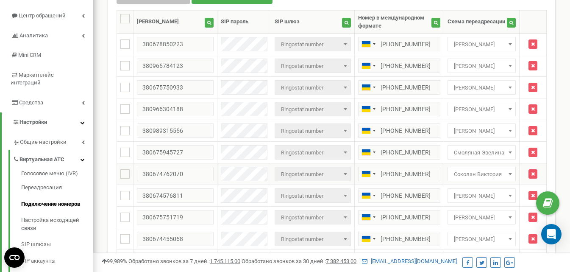 The width and height of the screenshot is (570, 272). I want to click on a: Голосовое меню (IVR), so click(57, 175).